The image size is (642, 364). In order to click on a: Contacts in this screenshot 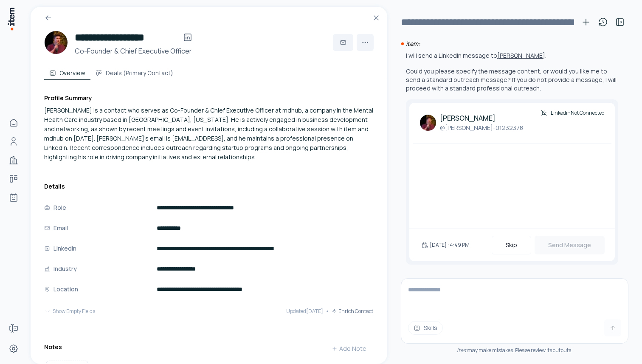, I will do `click(14, 141)`.